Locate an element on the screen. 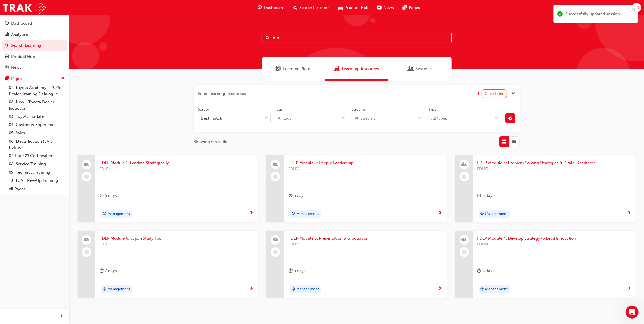 This screenshot has width=644, height=324. span: Sessions is located at coordinates (424, 69).